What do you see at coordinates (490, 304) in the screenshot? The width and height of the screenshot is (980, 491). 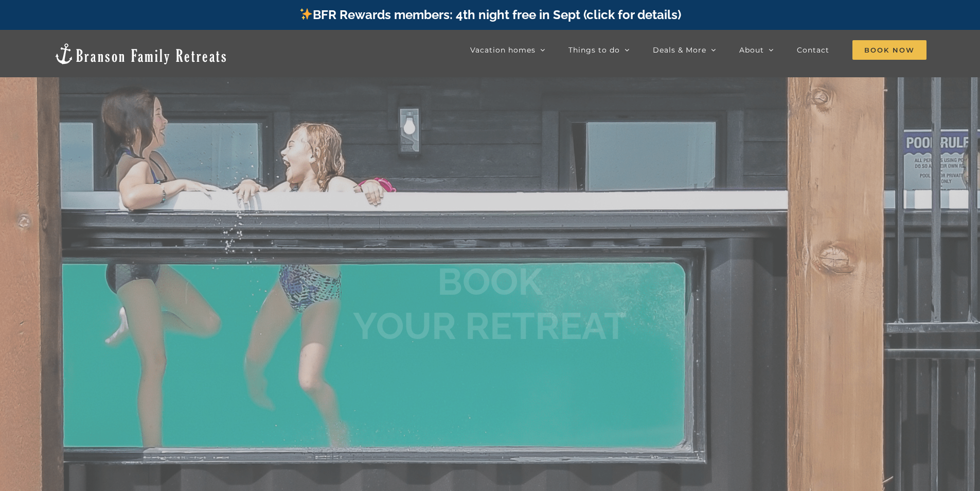 I see `b: BOOK YOUR RETREAT` at bounding box center [490, 304].